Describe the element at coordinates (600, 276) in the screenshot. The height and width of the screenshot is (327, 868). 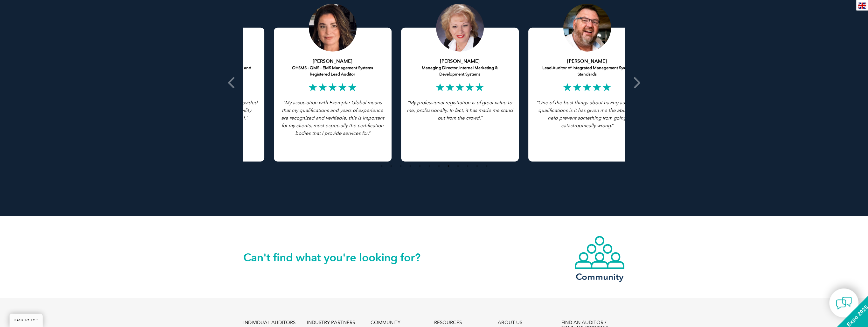
I see `h3: Community` at that location.